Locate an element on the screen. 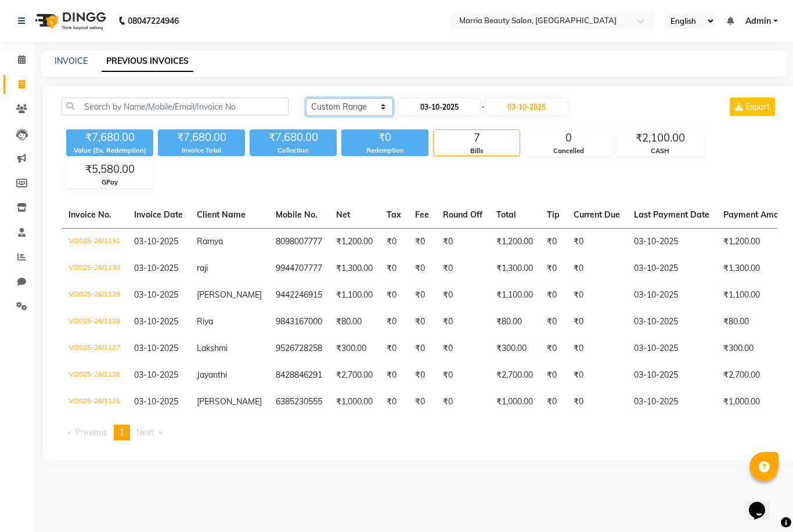 The image size is (793, 532). td: 9944707777 is located at coordinates (298, 269).